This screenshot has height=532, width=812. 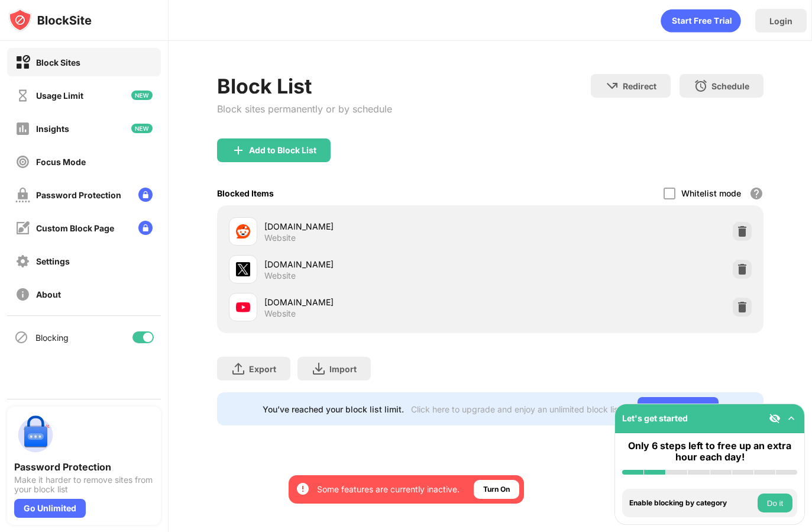 I want to click on div: Click here to upgrade and enjoy an unlimited block list., so click(x=517, y=409).